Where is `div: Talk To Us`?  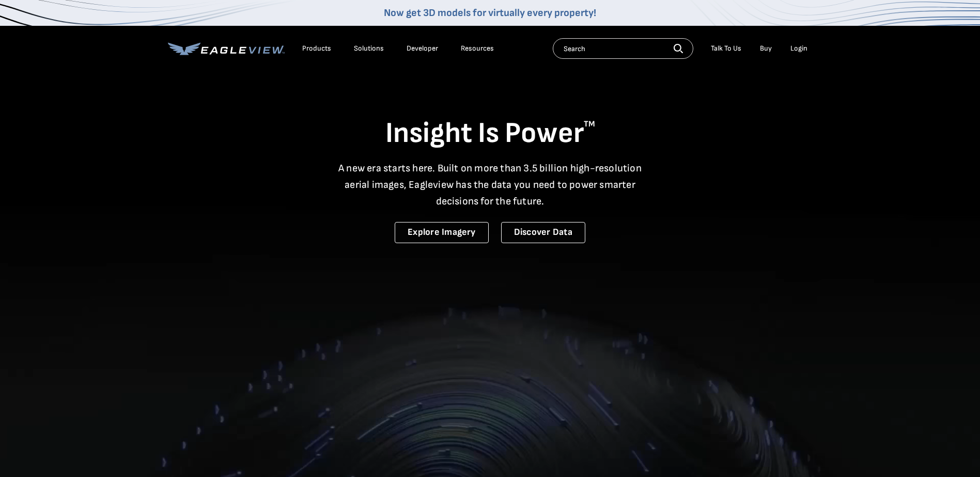
div: Talk To Us is located at coordinates (726, 48).